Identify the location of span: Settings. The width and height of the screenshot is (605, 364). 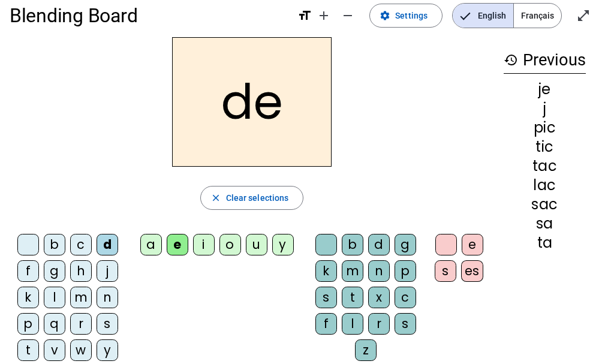
(411, 16).